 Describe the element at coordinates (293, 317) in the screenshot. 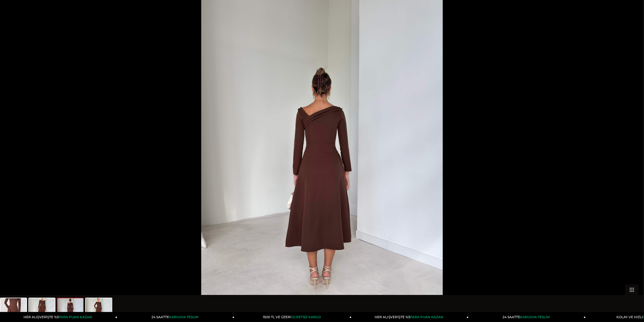

I see `a: 1500 TL VE ÜZERİÜCRETSİZ KARGO` at that location.